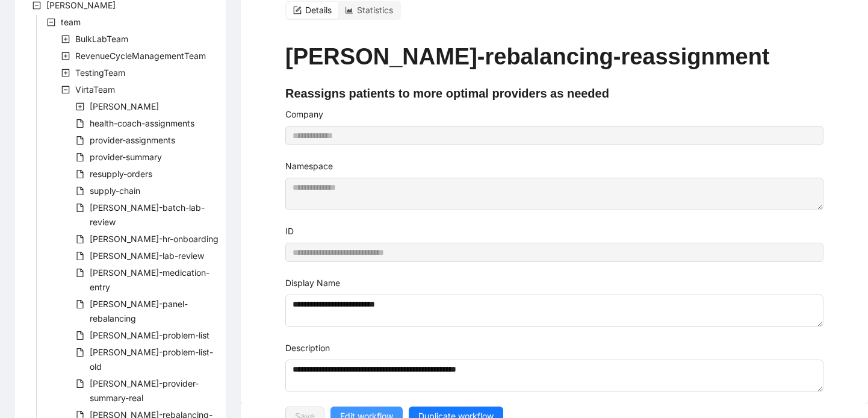 The height and width of the screenshot is (418, 868). I want to click on label: Description, so click(308, 348).